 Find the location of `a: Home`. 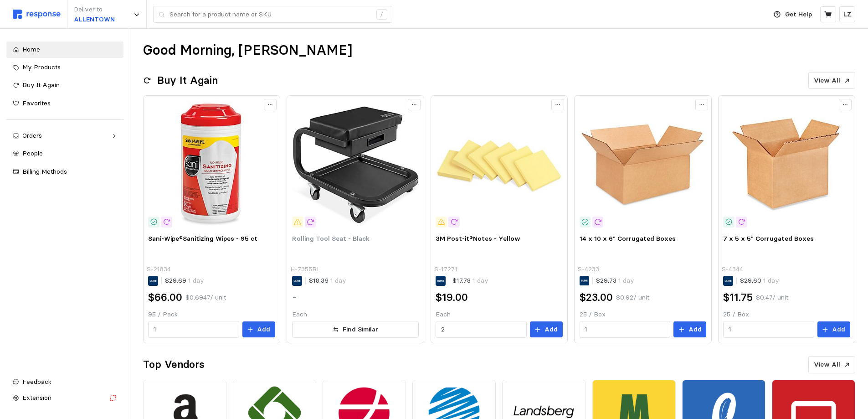

a: Home is located at coordinates (65, 50).